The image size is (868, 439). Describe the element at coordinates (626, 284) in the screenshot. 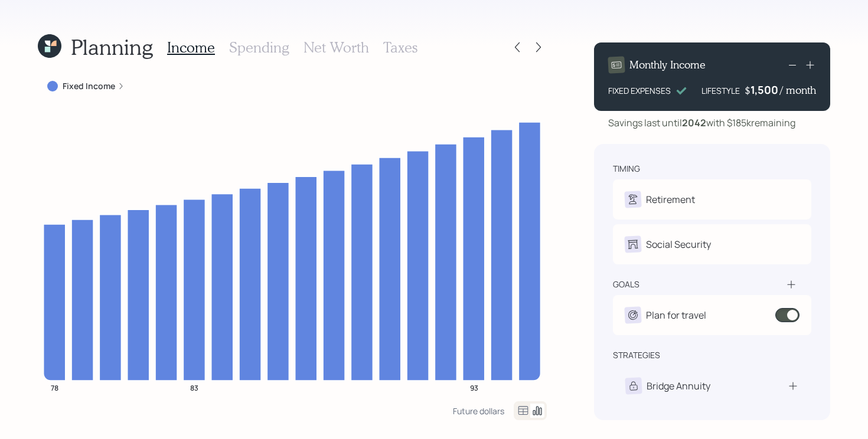

I see `div: goals` at that location.